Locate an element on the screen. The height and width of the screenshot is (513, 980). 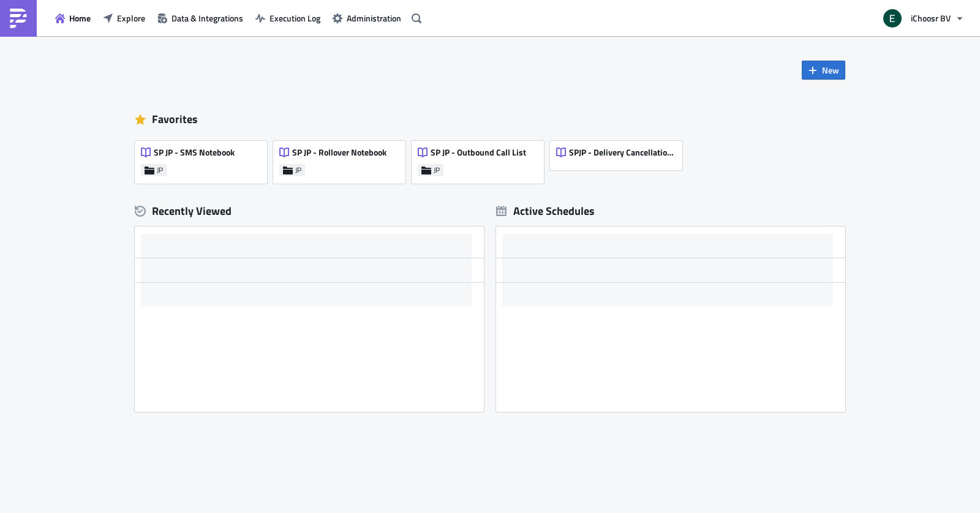
a: Data & Integrations is located at coordinates (200, 18).